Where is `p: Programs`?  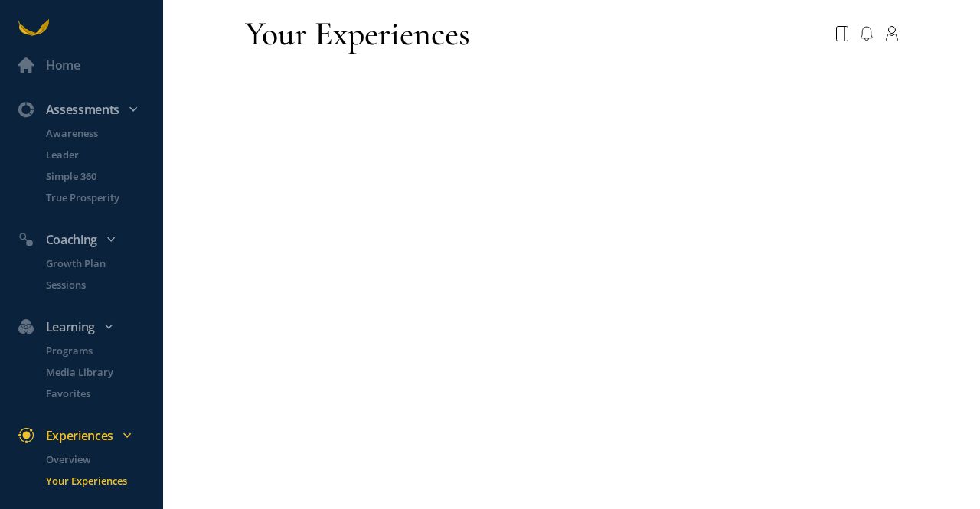
p: Programs is located at coordinates (102, 351).